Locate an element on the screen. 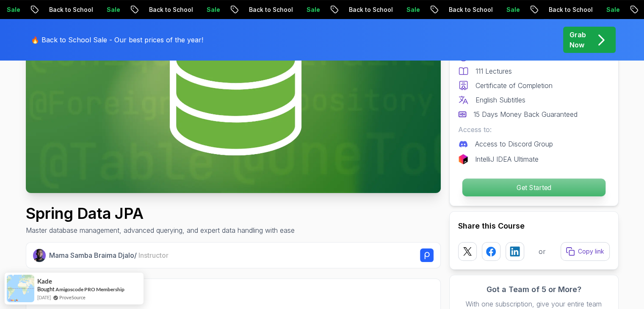 The image size is (644, 309). img: jetbrains logo is located at coordinates (463, 159).